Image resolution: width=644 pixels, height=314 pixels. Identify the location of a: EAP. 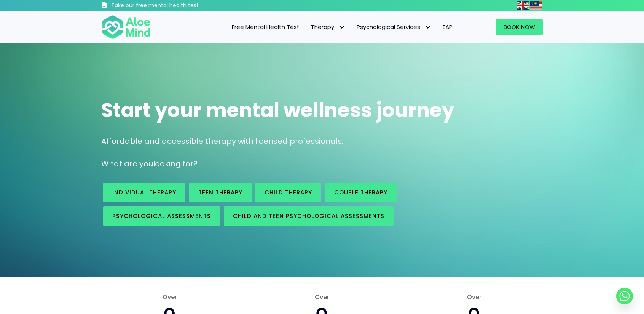
(447, 27).